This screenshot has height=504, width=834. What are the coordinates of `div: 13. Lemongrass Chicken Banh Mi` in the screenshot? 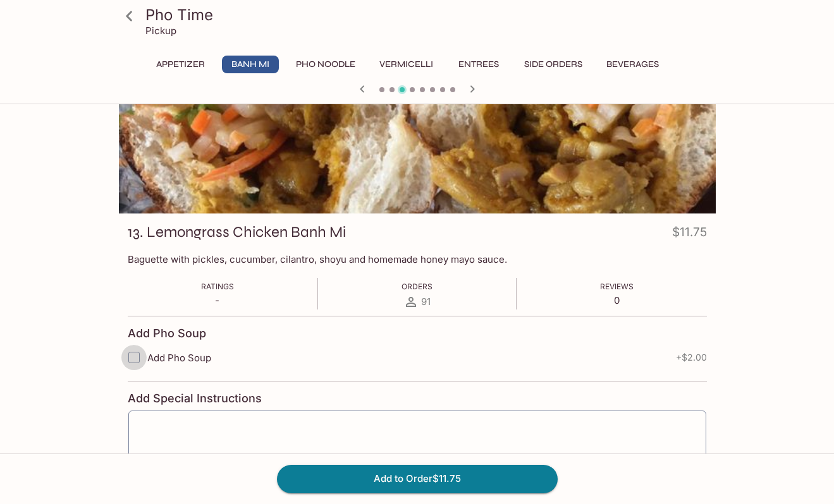 It's located at (417, 130).